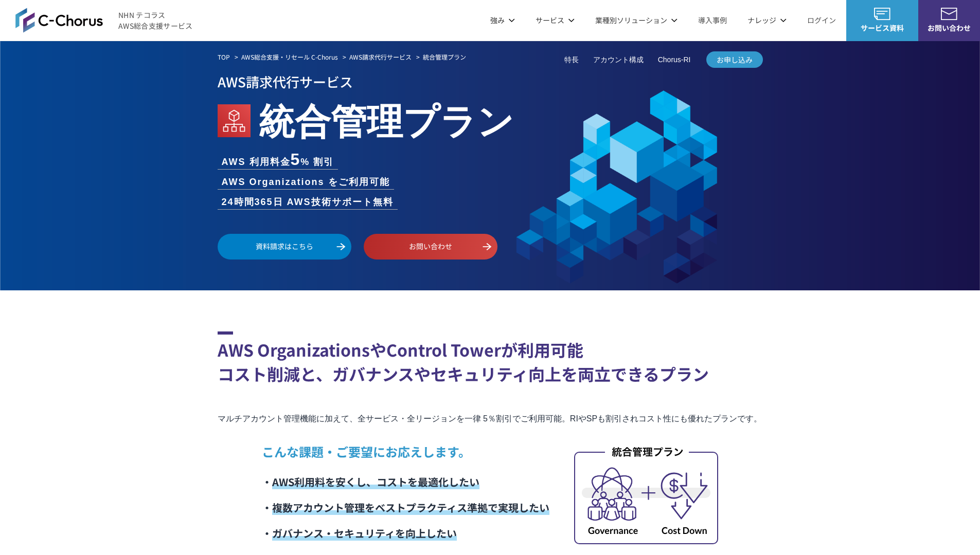  What do you see at coordinates (735, 60) in the screenshot?
I see `span: お申し込み` at bounding box center [735, 60].